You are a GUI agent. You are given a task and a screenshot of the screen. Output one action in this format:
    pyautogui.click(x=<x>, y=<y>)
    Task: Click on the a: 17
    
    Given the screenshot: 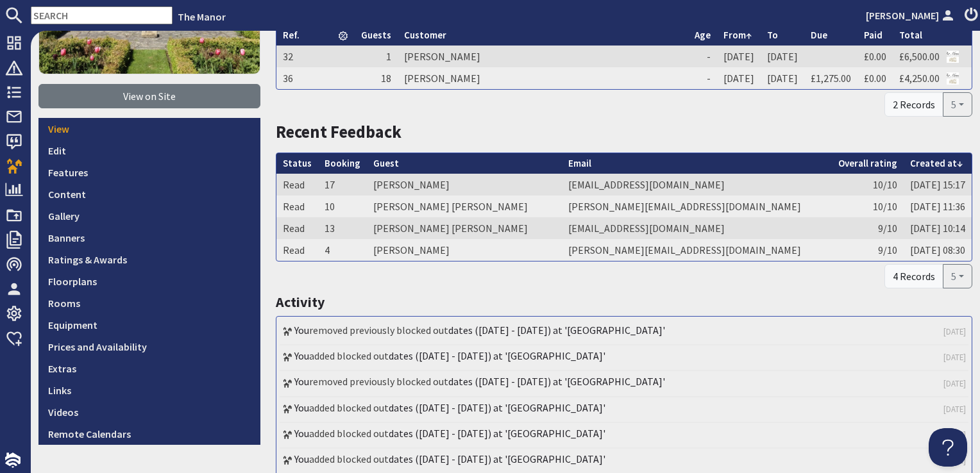 What is the action you would take?
    pyautogui.click(x=330, y=184)
    